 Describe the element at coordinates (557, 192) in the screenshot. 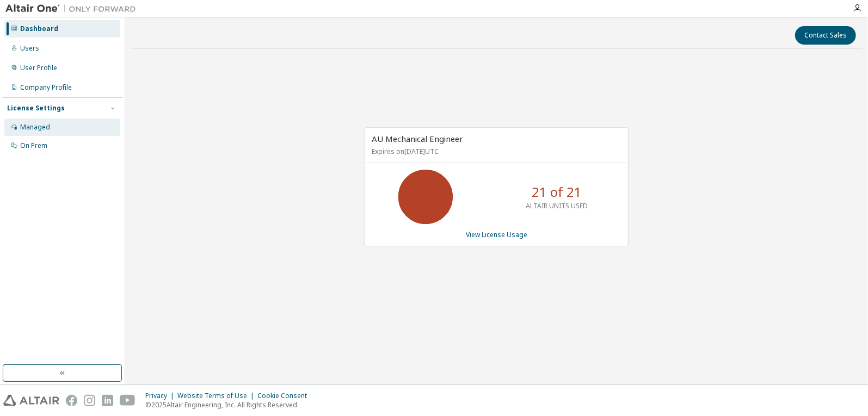

I see `p: 21 of 21` at that location.